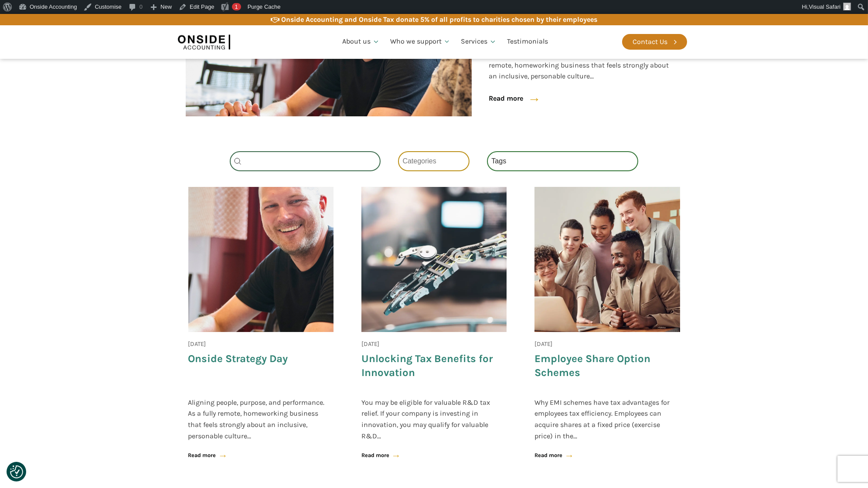 The width and height of the screenshot is (868, 488). What do you see at coordinates (420, 42) in the screenshot?
I see `a: Who we support` at bounding box center [420, 42].